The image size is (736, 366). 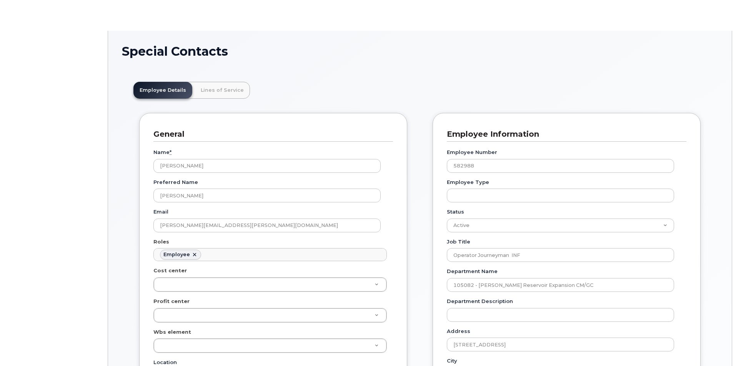 What do you see at coordinates (468, 182) in the screenshot?
I see `label: Employee Type` at bounding box center [468, 182].